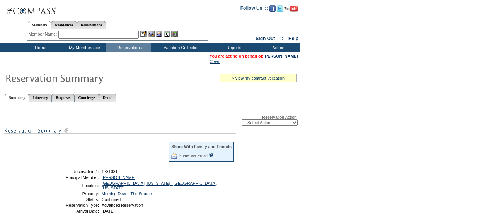 The image size is (489, 213). I want to click on img: Reservaton Summary, so click(82, 78).